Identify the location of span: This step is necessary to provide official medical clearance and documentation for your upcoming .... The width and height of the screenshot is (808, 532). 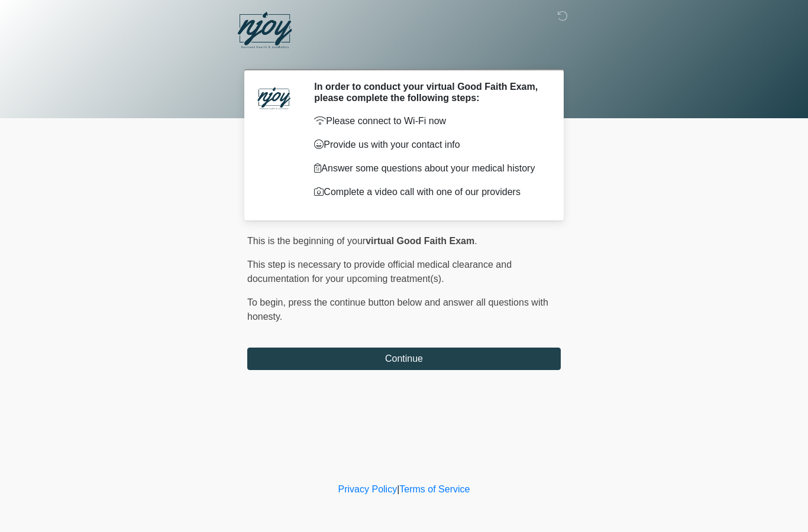
(379, 271).